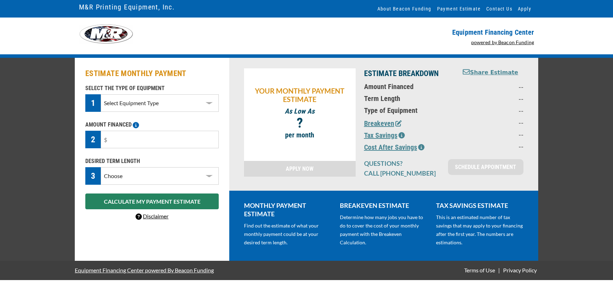  What do you see at coordinates (106, 34) in the screenshot?
I see `img: LinkClick.aspx` at bounding box center [106, 34].